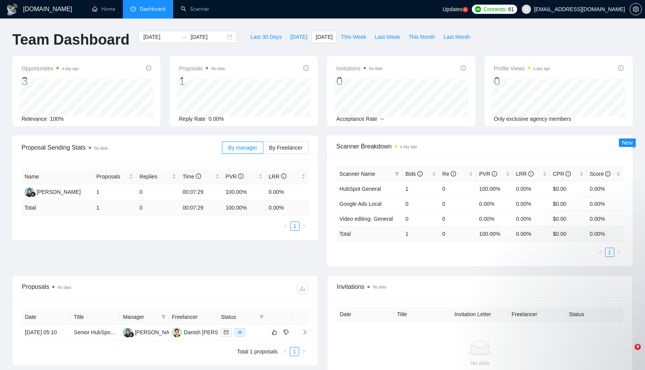 This screenshot has width=645, height=370. What do you see at coordinates (240, 332) in the screenshot?
I see `span: eye` at bounding box center [240, 332].